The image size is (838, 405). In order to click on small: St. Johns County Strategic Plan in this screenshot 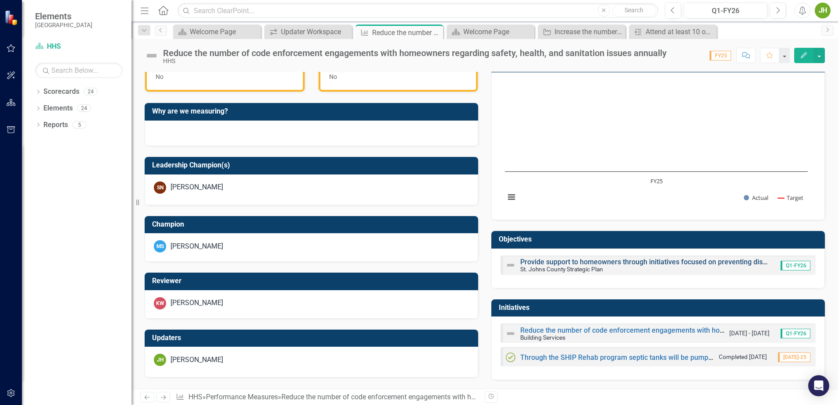, I will do `click(561, 269)`.